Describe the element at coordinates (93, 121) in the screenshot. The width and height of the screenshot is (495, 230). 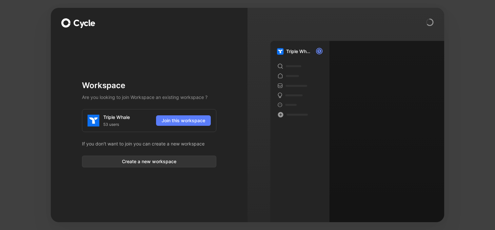
I see `img: logo` at that location.